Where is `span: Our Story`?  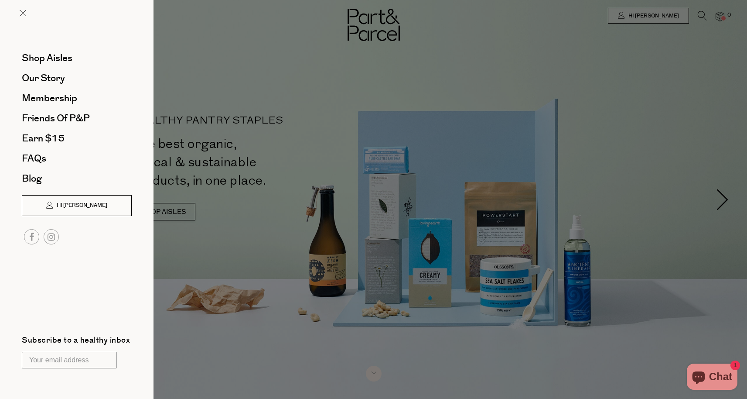
span: Our Story is located at coordinates (43, 78).